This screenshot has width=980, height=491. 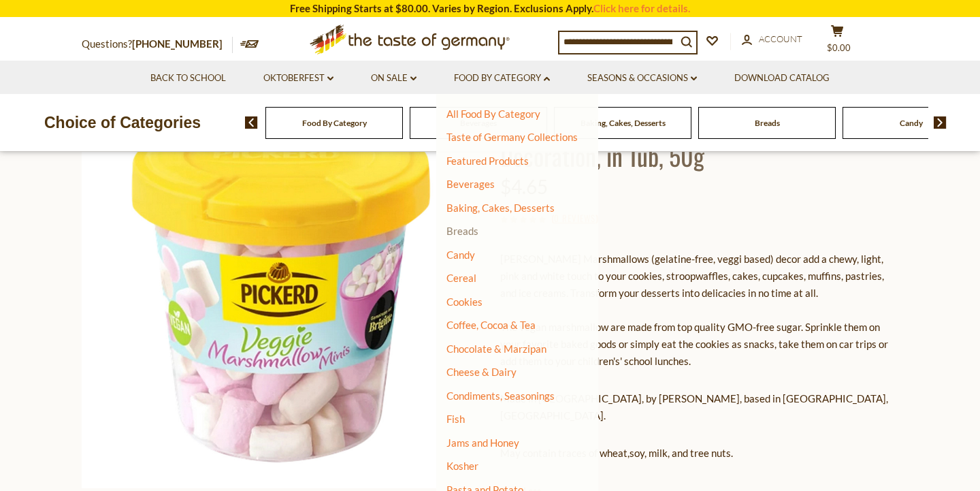 I want to click on a: Cheese & Dairy, so click(x=481, y=372).